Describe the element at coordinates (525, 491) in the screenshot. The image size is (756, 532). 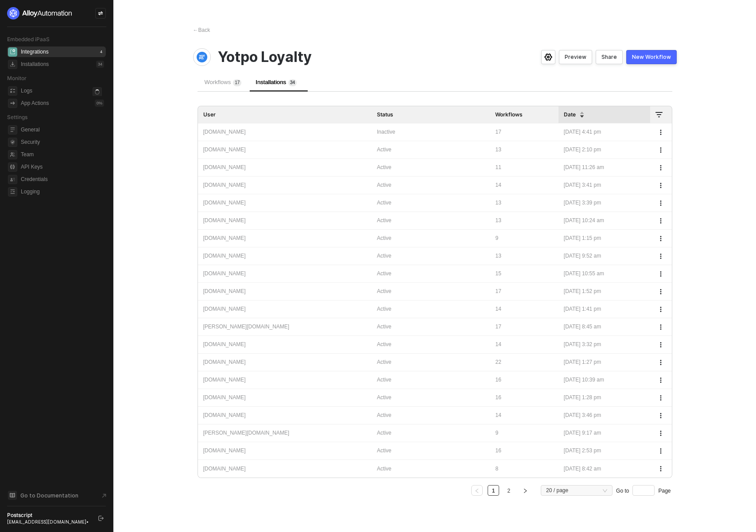
I see `span: right` at that location.